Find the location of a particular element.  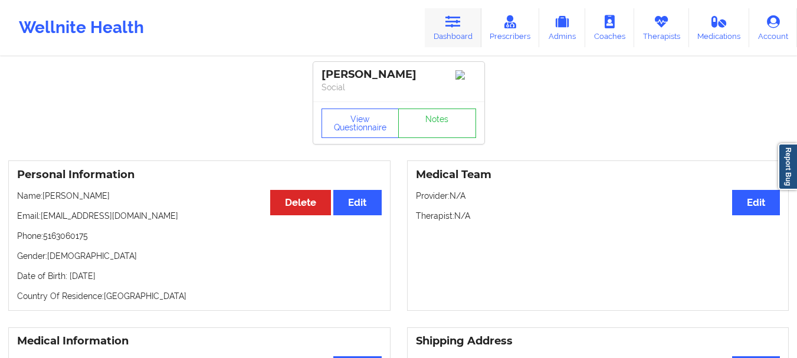

h3: Medical Team is located at coordinates (598, 175).